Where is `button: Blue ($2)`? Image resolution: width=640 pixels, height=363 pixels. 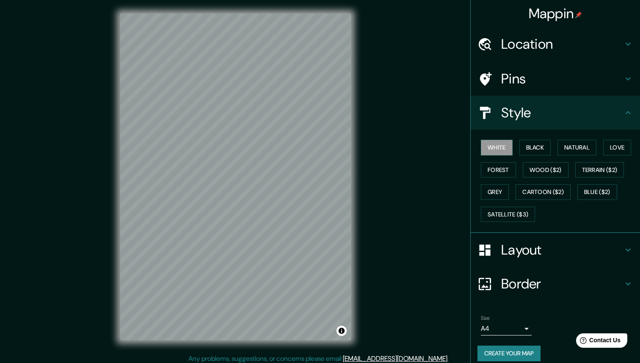 button: Blue ($2) is located at coordinates (597, 192).